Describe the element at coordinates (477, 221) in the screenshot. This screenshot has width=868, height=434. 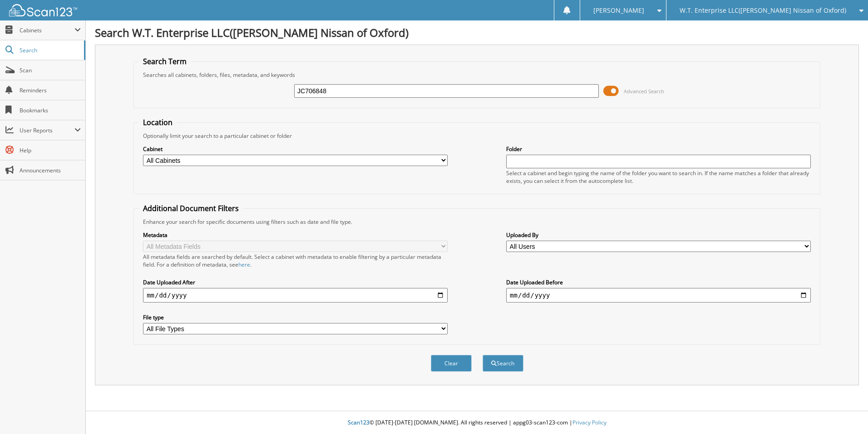
I see `div: Enhance your search for specific documents using filters such as date and file type.` at that location.